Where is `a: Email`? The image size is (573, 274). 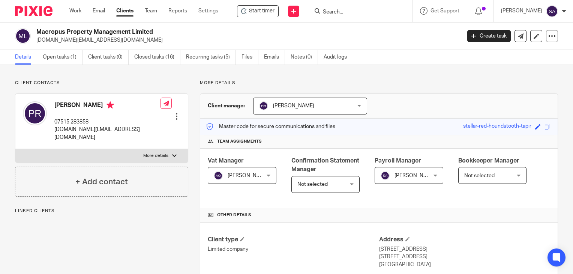
a: Email is located at coordinates (99, 11).